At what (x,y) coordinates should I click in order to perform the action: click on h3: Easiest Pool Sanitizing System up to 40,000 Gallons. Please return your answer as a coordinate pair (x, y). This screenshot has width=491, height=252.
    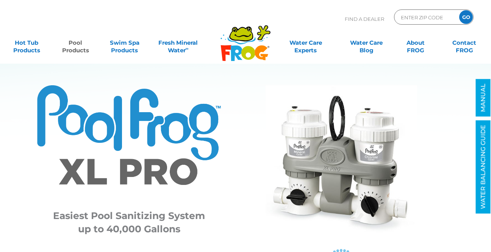
    Looking at the image, I should click on (129, 223).